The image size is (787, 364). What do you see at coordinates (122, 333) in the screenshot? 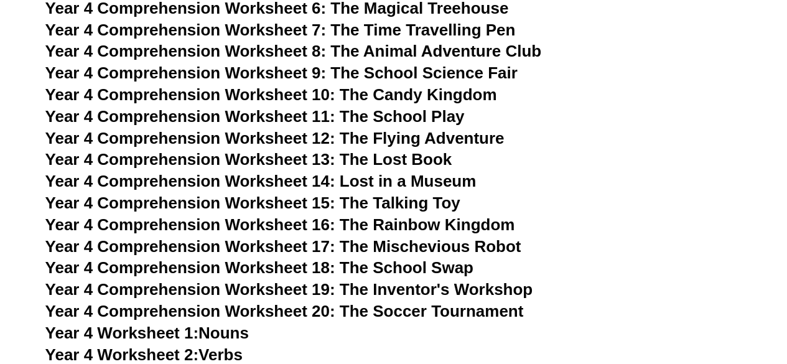
I see `span: Year 4 Worksheet 1:` at bounding box center [122, 333].